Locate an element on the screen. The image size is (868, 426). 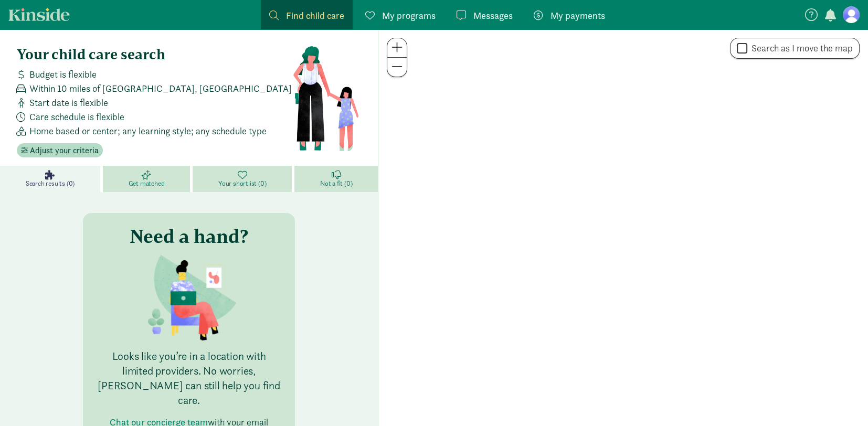
span: Your shortlist (0) is located at coordinates (242, 184).